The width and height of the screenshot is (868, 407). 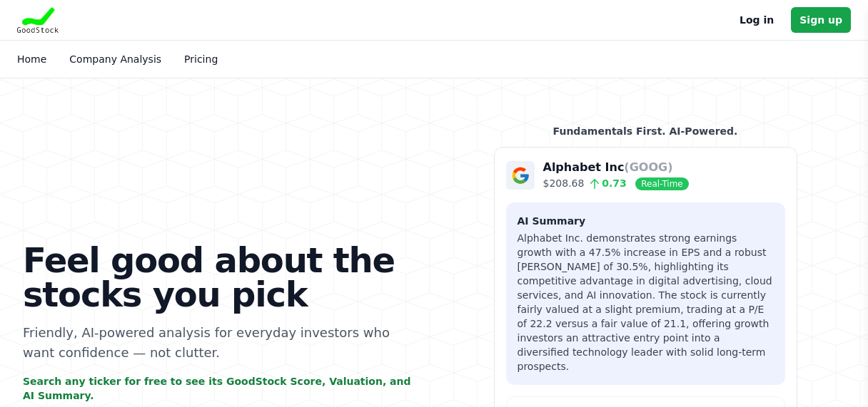 I want to click on a: Pricing, so click(x=201, y=59).